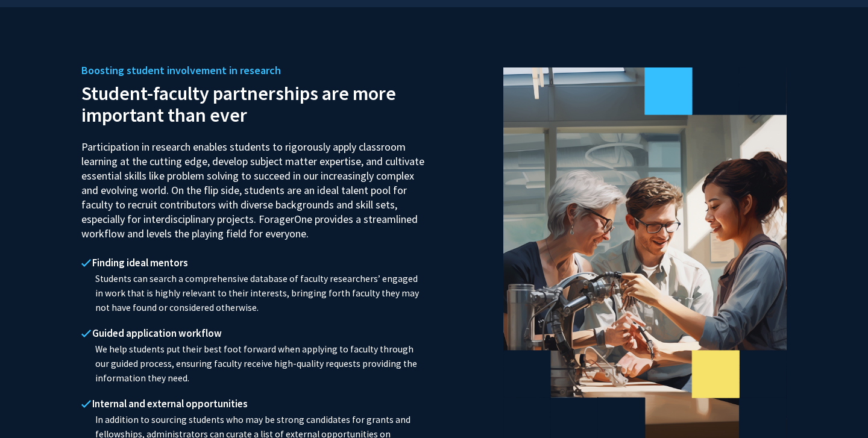 This screenshot has width=868, height=438. What do you see at coordinates (253, 263) in the screenshot?
I see `h4: Finding ideal mentors` at bounding box center [253, 263].